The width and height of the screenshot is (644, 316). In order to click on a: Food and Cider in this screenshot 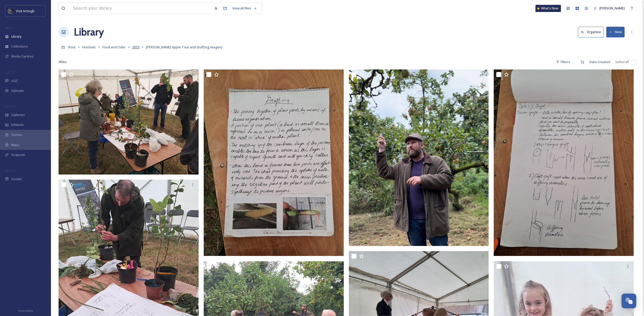, I will do `click(114, 47)`.